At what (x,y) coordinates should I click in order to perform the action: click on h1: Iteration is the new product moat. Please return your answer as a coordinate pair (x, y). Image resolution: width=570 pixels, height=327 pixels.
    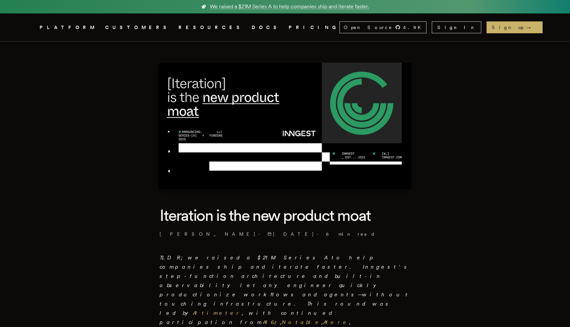
    Looking at the image, I should click on (285, 215).